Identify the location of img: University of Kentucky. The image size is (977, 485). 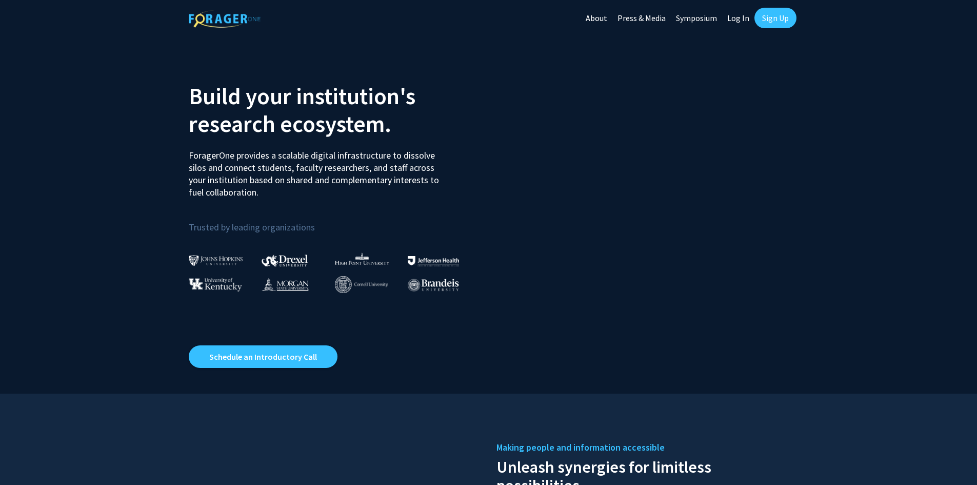
(215, 284).